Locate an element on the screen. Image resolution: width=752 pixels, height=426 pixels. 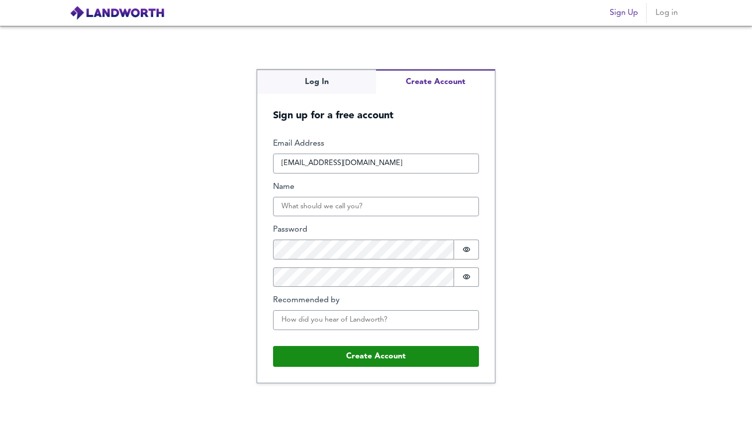
label: Name is located at coordinates (376, 187).